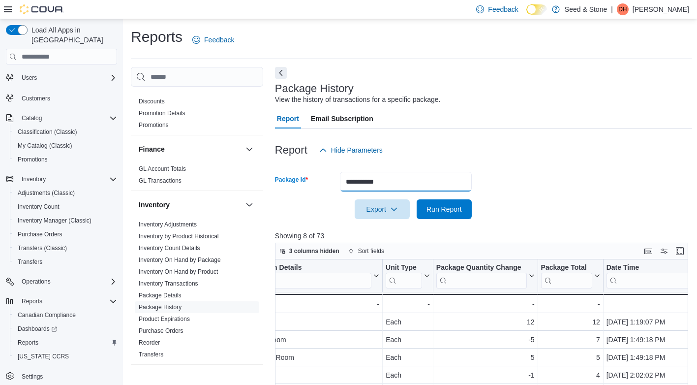  Describe the element at coordinates (65, 207) in the screenshot. I see `button: Inventory Count` at that location.